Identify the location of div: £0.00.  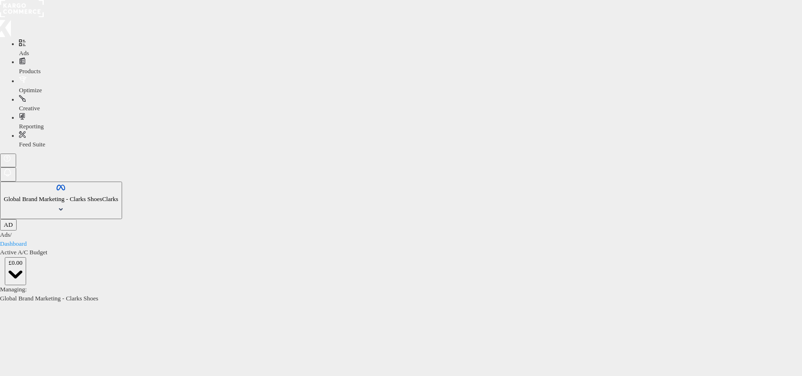
(15, 263).